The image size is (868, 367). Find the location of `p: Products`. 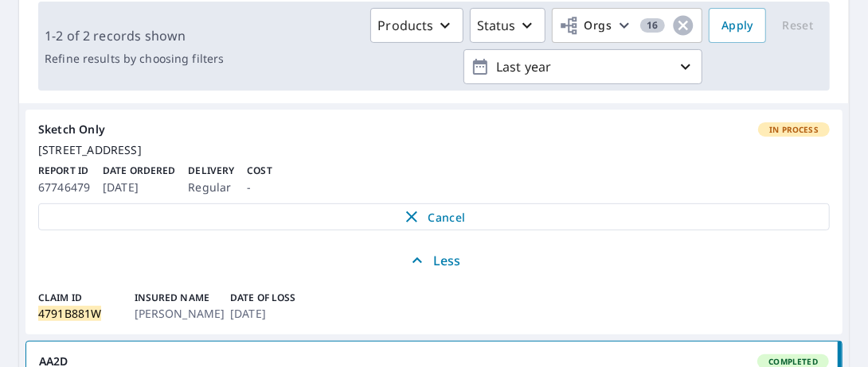

p: Products is located at coordinates (405, 25).